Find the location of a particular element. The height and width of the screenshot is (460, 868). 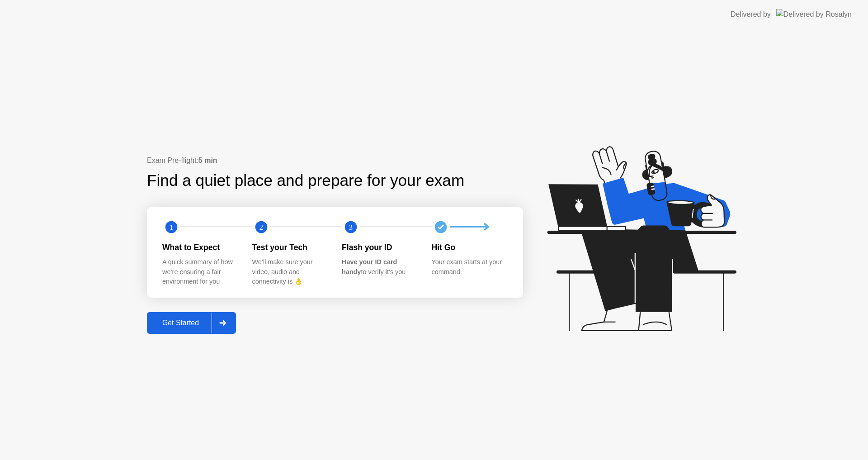

div: Test your Tech is located at coordinates (290, 247).